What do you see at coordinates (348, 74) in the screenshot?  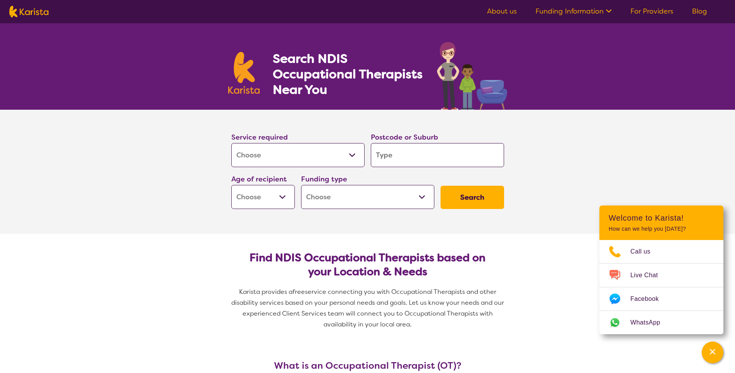 I see `h1: Search NDIS Occupational Therapists Near You` at bounding box center [348, 74].